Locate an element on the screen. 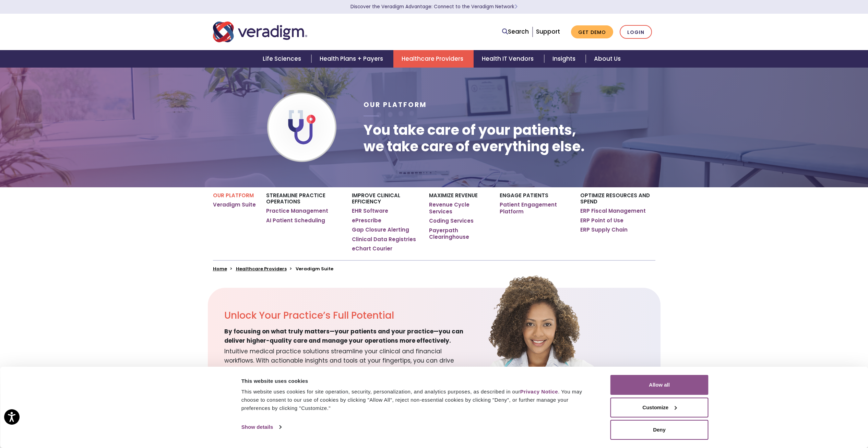 The height and width of the screenshot is (448, 868). a: Home is located at coordinates (220, 268).